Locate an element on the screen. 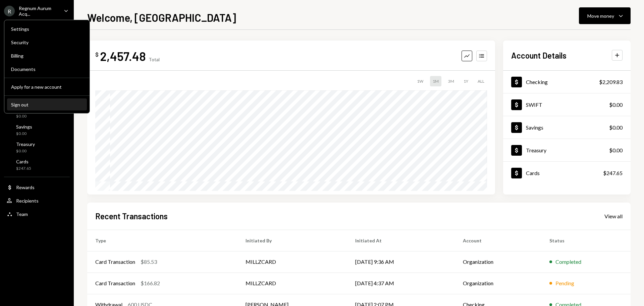 This screenshot has width=644, height=306. button: Move money is located at coordinates (604, 16).